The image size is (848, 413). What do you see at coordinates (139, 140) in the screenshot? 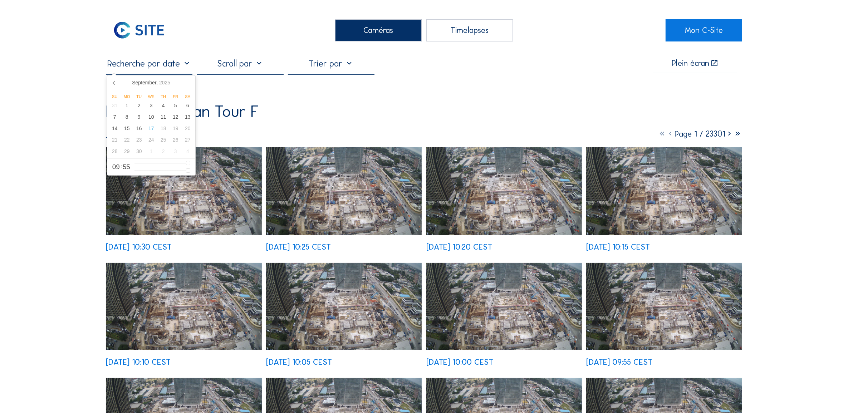
I see `div: 23` at bounding box center [139, 140].